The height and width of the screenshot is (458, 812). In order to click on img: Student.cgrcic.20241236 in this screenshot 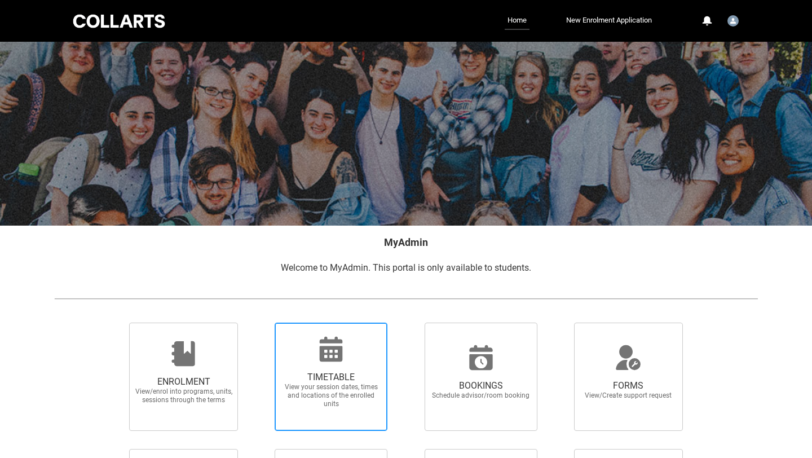, I will do `click(733, 21)`.